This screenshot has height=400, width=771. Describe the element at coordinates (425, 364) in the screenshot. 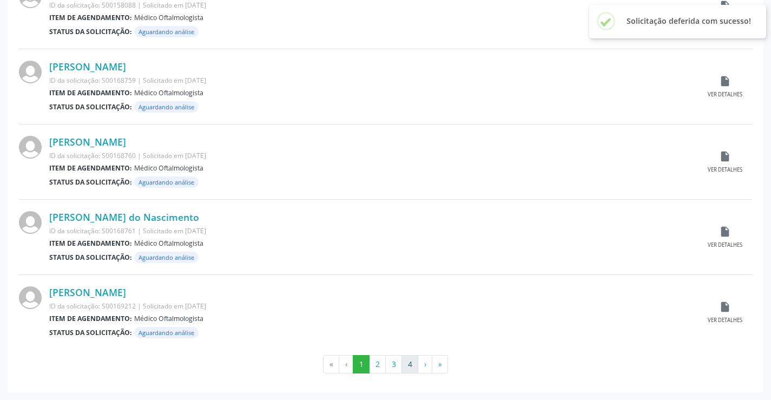

I see `button: Go to next page` at that location.